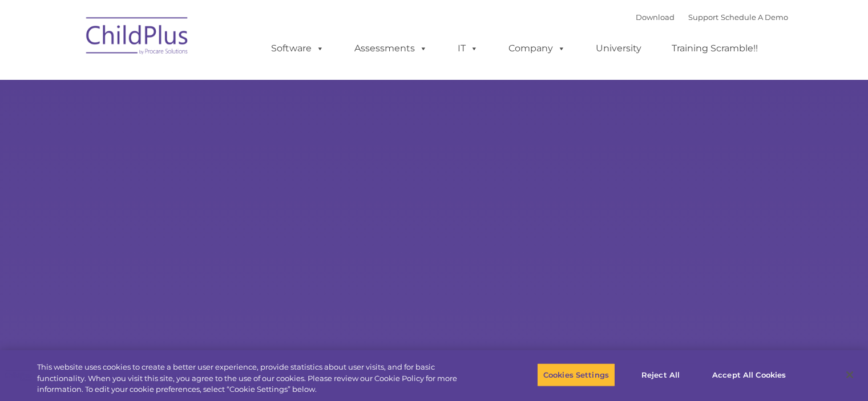  What do you see at coordinates (755, 17) in the screenshot?
I see `a: Schedule A Demo` at bounding box center [755, 17].